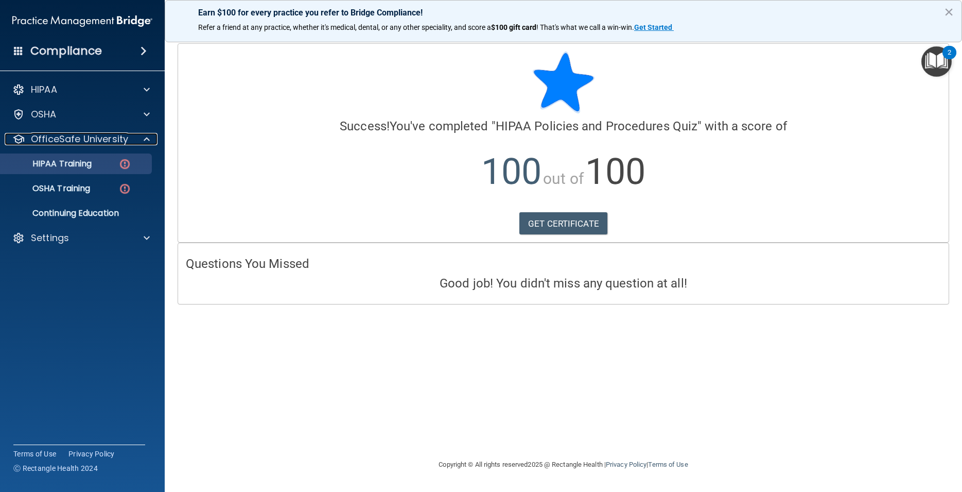  I want to click on p: OSHA, so click(44, 114).